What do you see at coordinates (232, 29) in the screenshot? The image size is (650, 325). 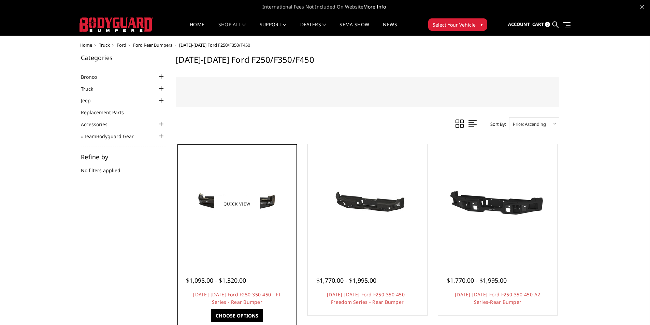 I see `a: shop all` at bounding box center [232, 29].